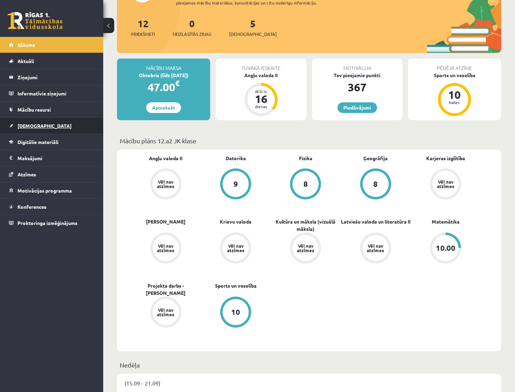 The height and width of the screenshot is (392, 515). What do you see at coordinates (357, 65) in the screenshot?
I see `div: Motivācija` at bounding box center [357, 65].